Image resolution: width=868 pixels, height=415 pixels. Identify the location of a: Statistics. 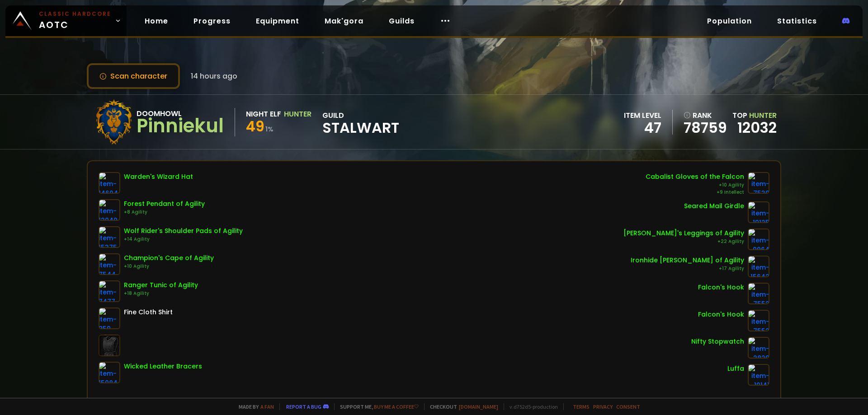
(797, 21).